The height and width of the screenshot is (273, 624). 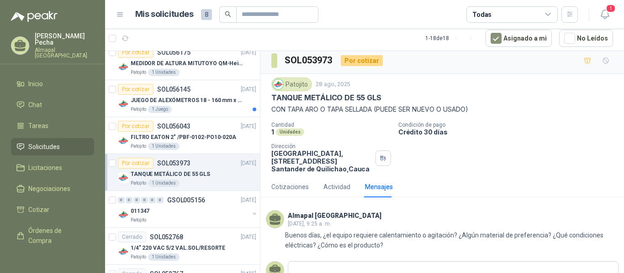 I want to click on div: Cerrado, so click(x=132, y=237).